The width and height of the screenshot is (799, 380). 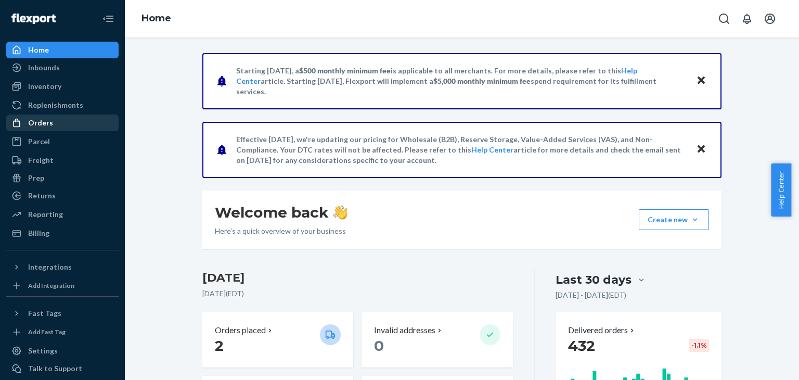 What do you see at coordinates (62, 332) in the screenshot?
I see `a: Add Fast Tag` at bounding box center [62, 332].